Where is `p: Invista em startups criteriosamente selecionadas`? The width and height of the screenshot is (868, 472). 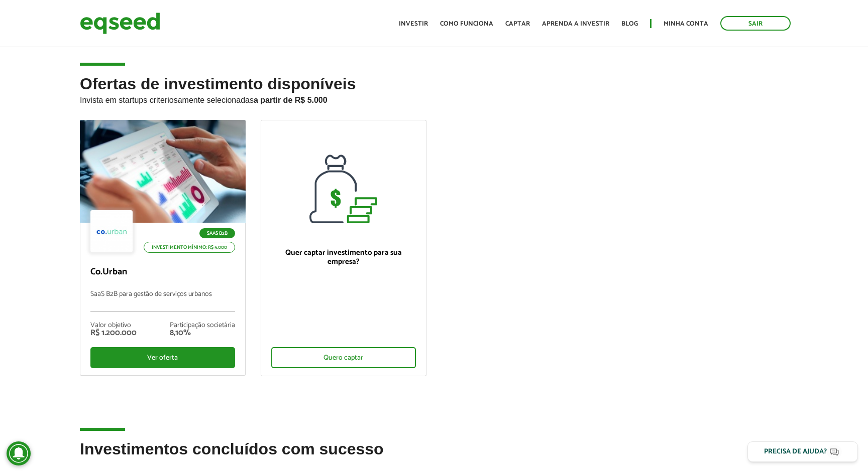 p: Invista em startups criteriosamente selecionadas is located at coordinates (434, 99).